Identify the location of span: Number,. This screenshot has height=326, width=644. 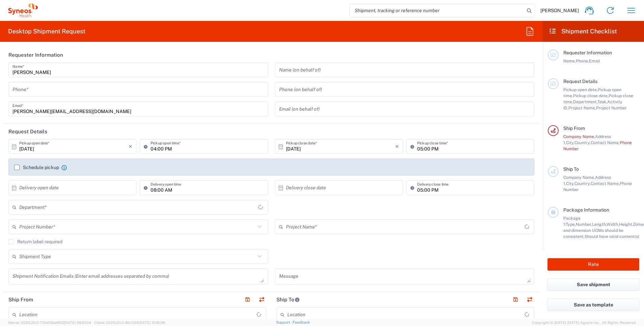
(584, 224).